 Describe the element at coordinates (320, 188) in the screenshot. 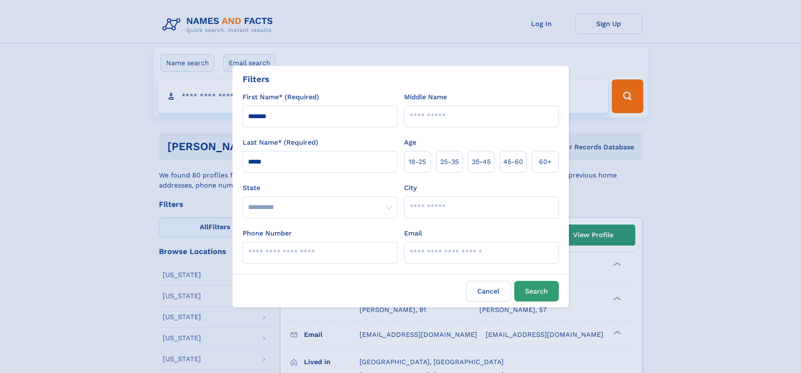

I see `label: State` at that location.